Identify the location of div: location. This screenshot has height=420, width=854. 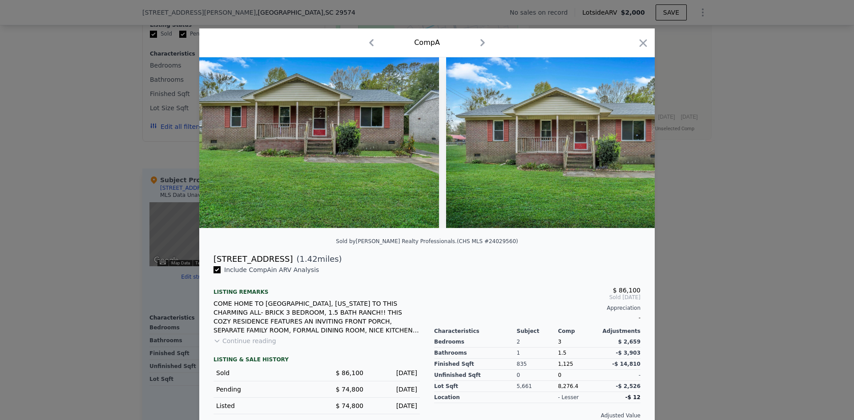
(475, 398).